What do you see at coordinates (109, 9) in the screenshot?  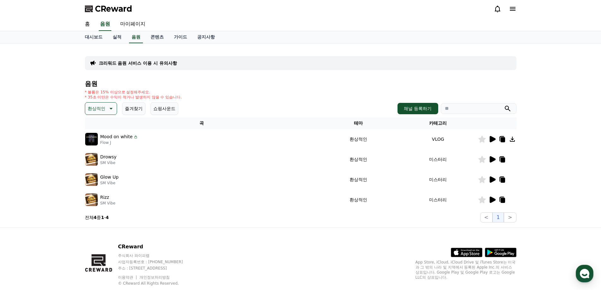 I see `a: CReward` at bounding box center [109, 9].